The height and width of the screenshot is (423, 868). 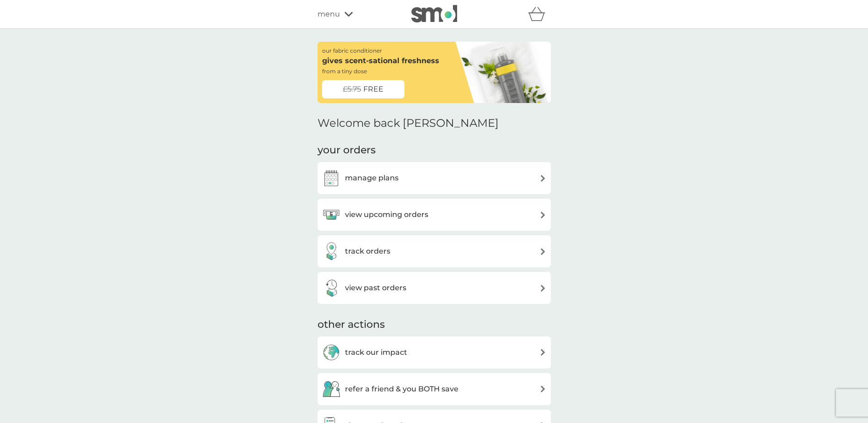 I want to click on h3: refer a friend & you BOTH save, so click(x=402, y=389).